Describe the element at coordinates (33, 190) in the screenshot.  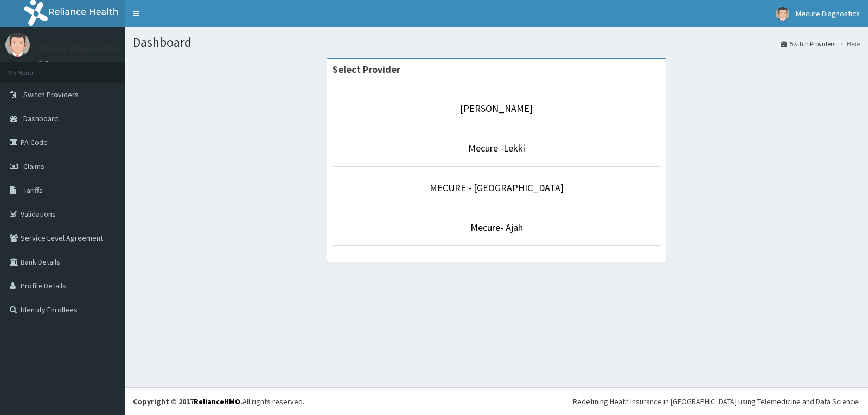
I see `span: Tariffs` at that location.